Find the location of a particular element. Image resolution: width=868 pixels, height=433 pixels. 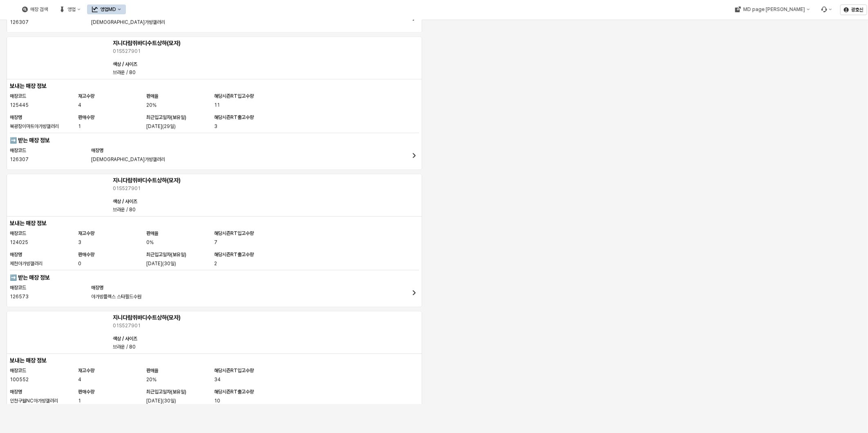

span: 126573 is located at coordinates (19, 297).